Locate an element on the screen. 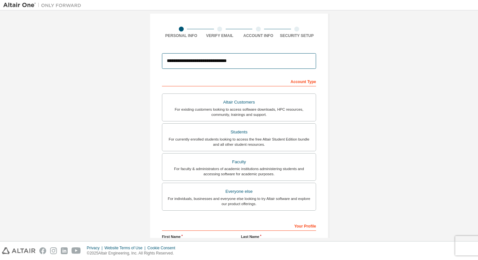 This screenshot has height=260, width=478. div: Security Setup is located at coordinates (297, 36).